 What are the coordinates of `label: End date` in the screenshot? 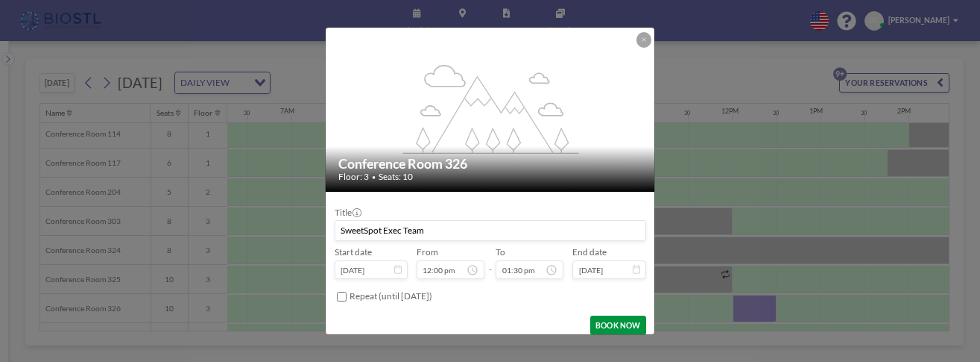 It's located at (590, 252).